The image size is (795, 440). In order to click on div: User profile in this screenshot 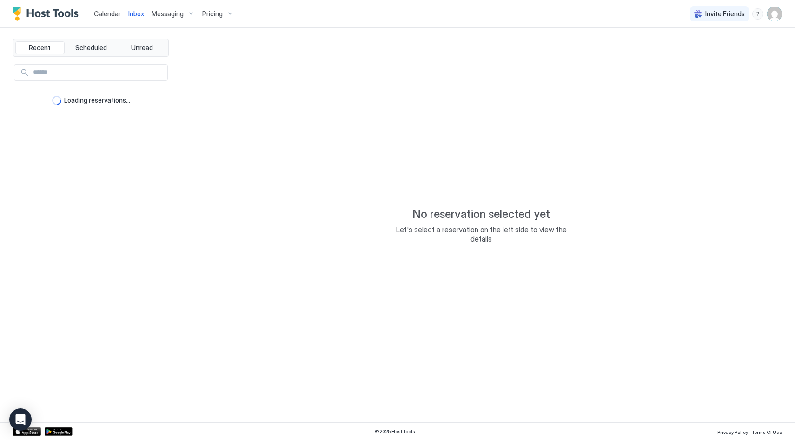, I will do `click(774, 14)`.